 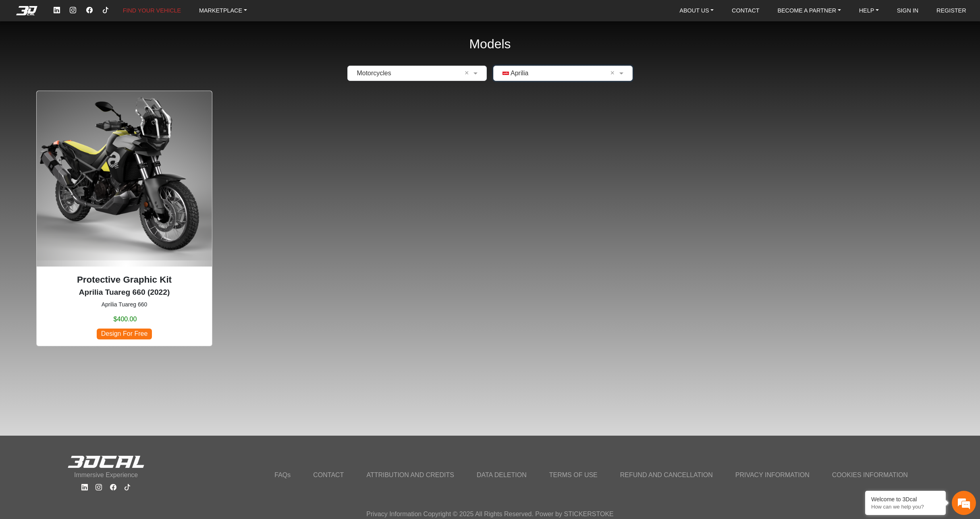 What do you see at coordinates (772, 476) in the screenshot?
I see `a: PRIVACY INFORMATION` at bounding box center [772, 476].